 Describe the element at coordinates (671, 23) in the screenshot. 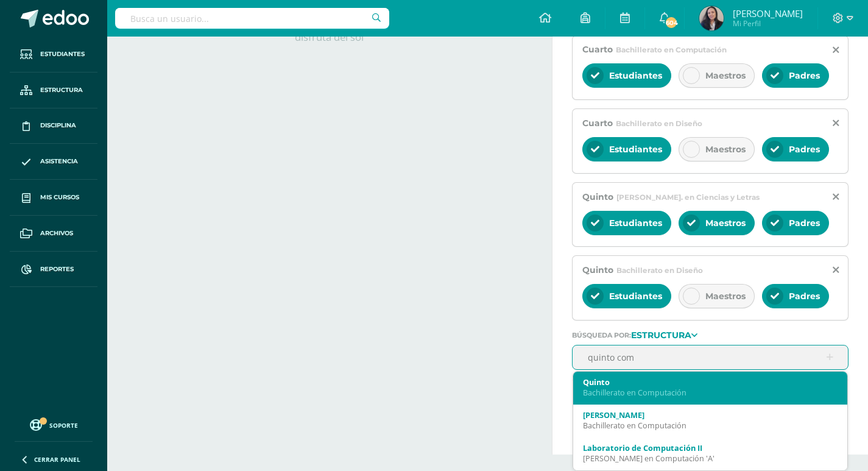

I see `span: 604` at that location.